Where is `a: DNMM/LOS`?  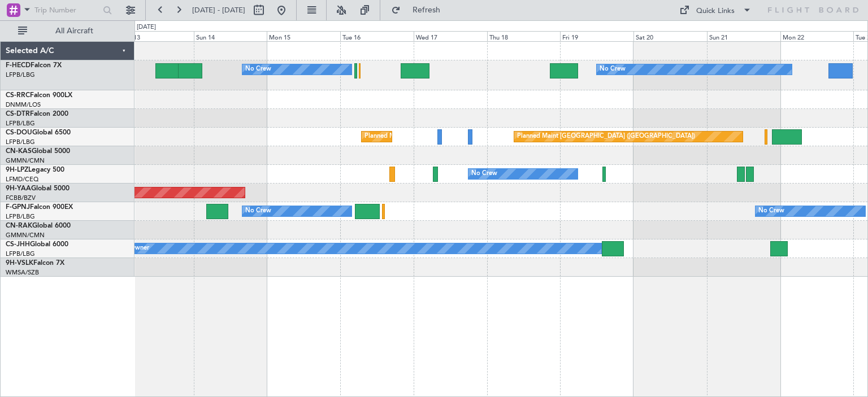
a: DNMM/LOS is located at coordinates (23, 104).